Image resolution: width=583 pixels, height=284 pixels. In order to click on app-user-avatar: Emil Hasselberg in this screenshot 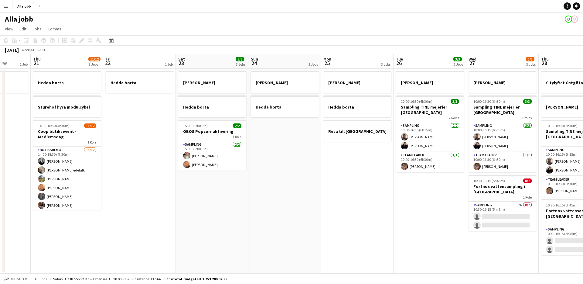, I will do `click(569, 19)`.